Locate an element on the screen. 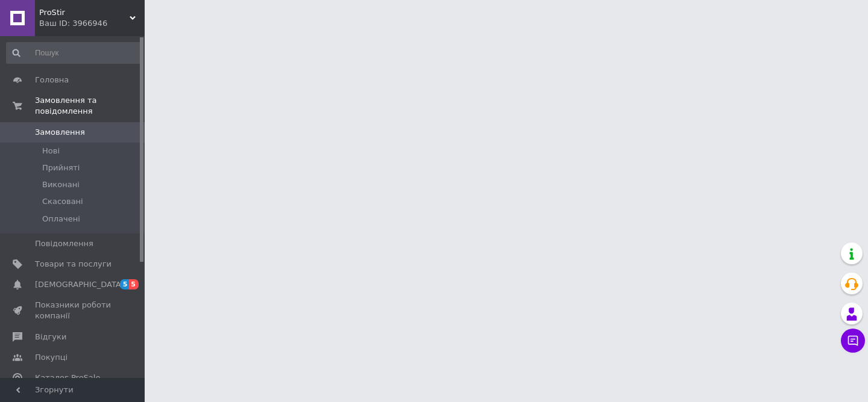  span: Головна is located at coordinates (52, 80).